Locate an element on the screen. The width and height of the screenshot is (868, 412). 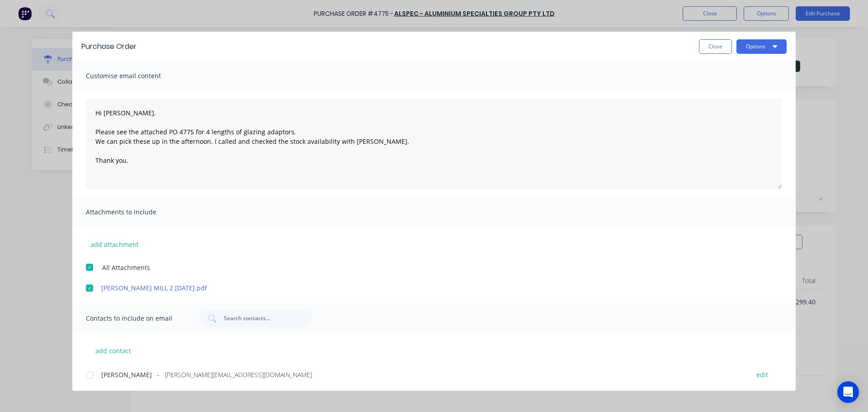
span: Contacts to include on email is located at coordinates (135, 319).